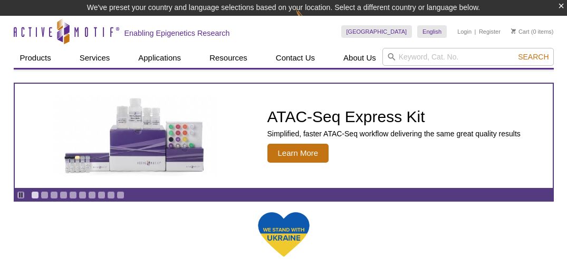 The width and height of the screenshot is (567, 259). What do you see at coordinates (513, 31) in the screenshot?
I see `img: Your Cart` at bounding box center [513, 31].